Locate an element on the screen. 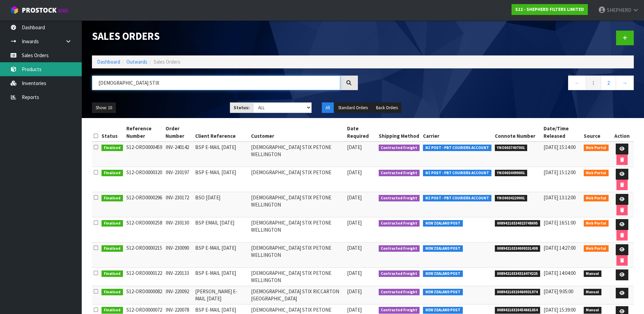 Image resolution: width=644 pixels, height=314 pixels. td: S12-ORD0000459 is located at coordinates (144, 154).